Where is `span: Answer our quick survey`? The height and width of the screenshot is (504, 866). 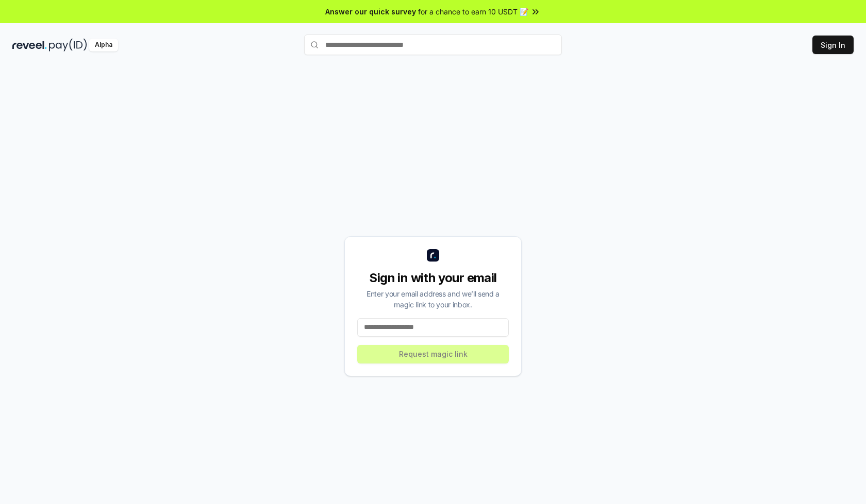
span: Answer our quick survey is located at coordinates (371, 11).